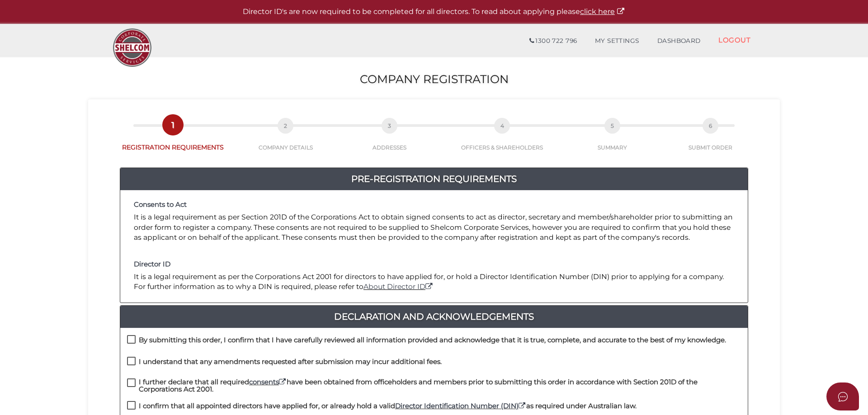 Image resolution: width=868 pixels, height=415 pixels. I want to click on a: MY SETTINGS, so click(617, 41).